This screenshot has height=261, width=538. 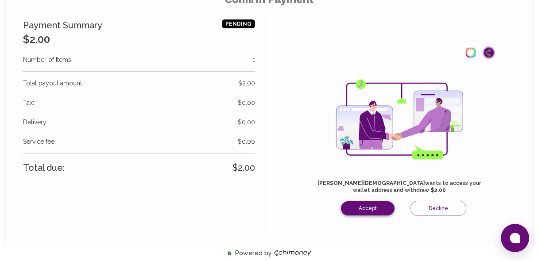 I want to click on img: Chimoney logo, so click(x=489, y=53).